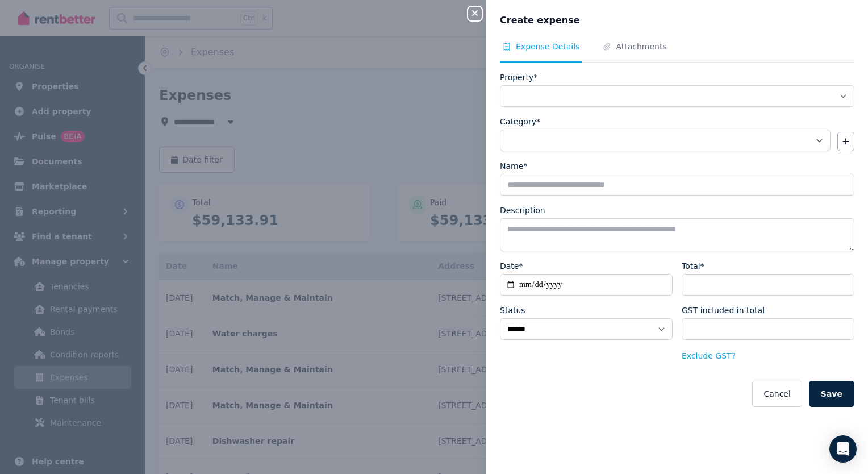  I want to click on nav: Tabs, so click(678, 51).